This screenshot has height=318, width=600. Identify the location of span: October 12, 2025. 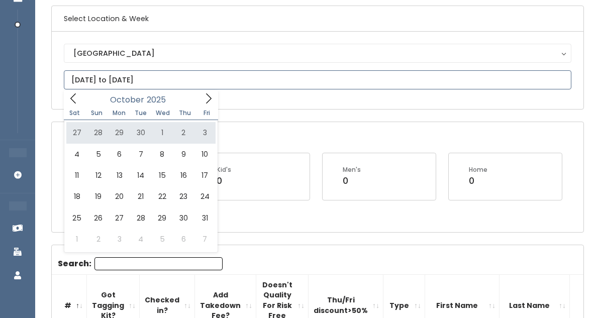
(98, 176).